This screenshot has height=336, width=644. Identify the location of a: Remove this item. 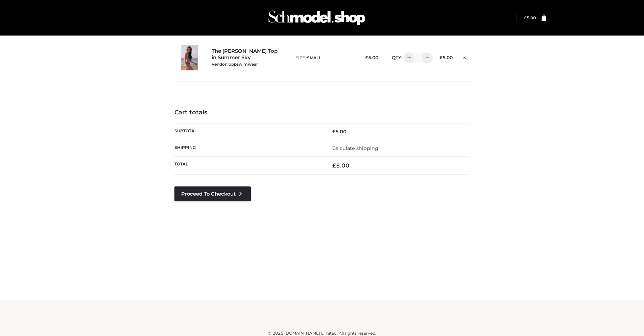
(464, 57).